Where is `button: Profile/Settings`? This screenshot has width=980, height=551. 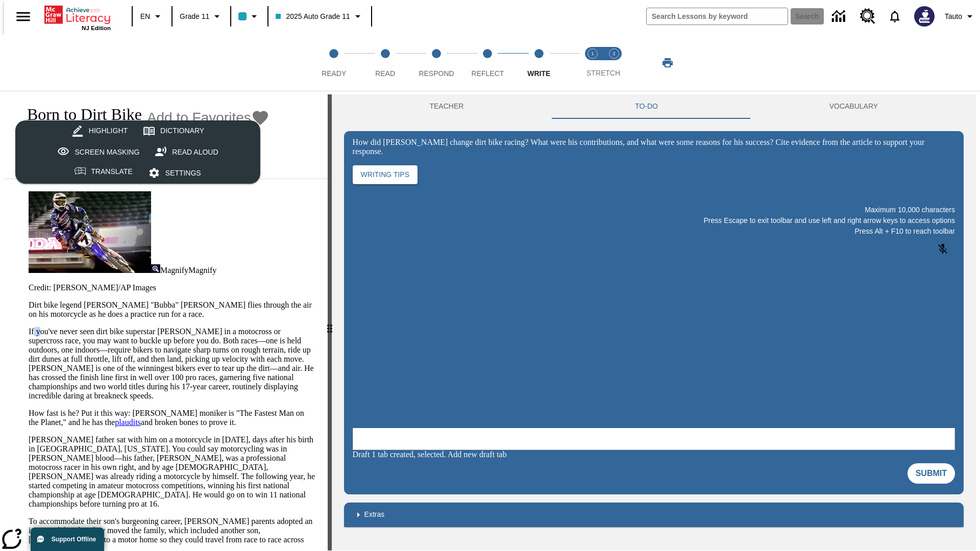
button: Profile/Settings is located at coordinates (960, 16).